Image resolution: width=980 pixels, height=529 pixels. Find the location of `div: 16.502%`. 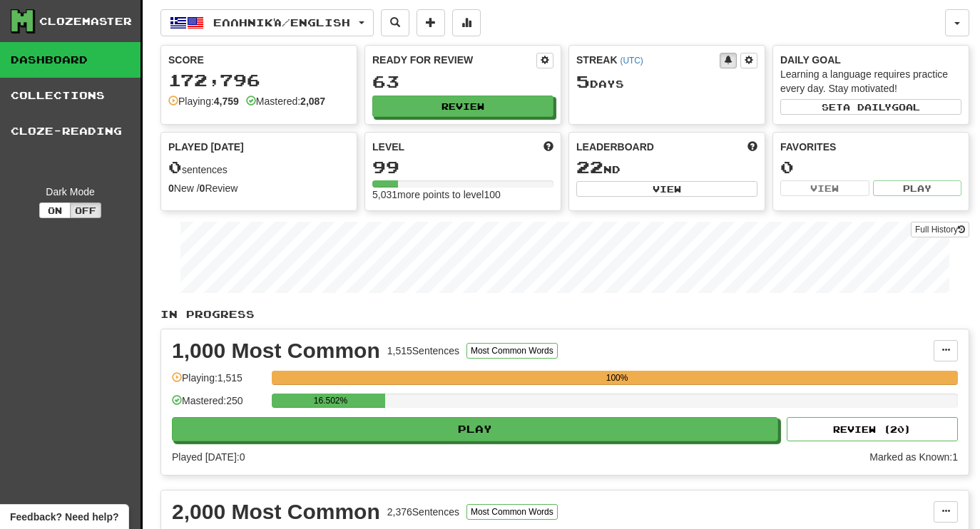

div: 16.502% is located at coordinates (330, 400).